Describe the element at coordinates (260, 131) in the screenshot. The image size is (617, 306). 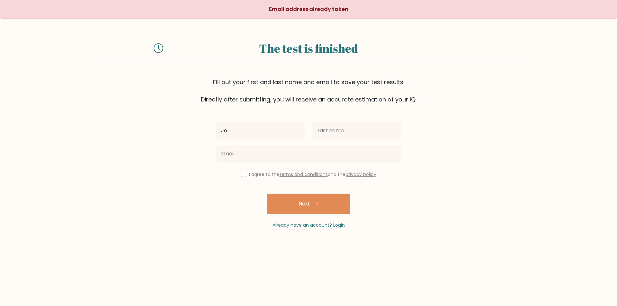
I see `input: First name` at that location.